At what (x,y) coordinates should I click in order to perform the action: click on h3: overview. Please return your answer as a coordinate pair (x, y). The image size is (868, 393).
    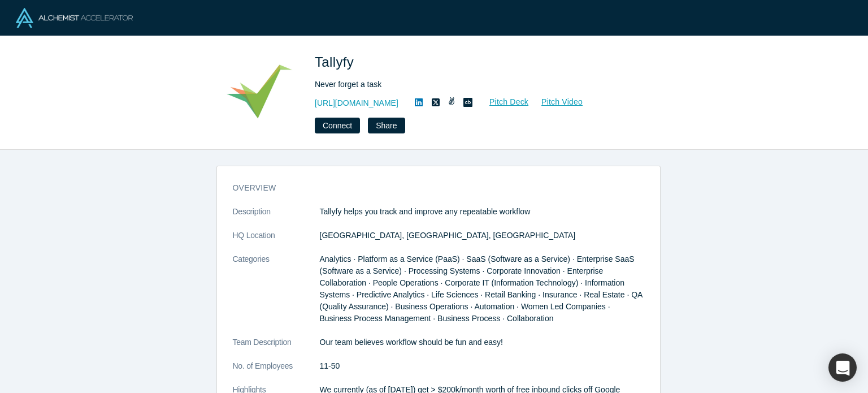
    Looking at the image, I should click on (431, 187).